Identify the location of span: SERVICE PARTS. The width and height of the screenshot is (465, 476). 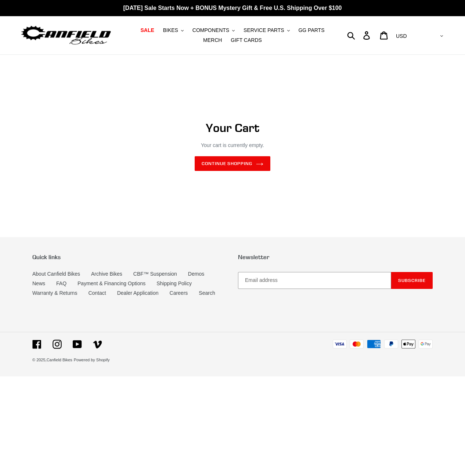
(264, 30).